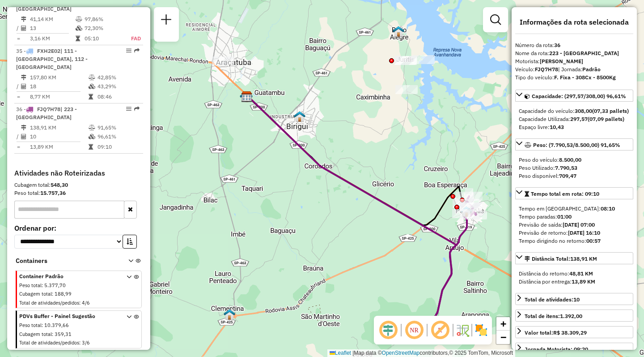  Describe the element at coordinates (63, 334) in the screenshot. I see `span: 359,31` at that location.